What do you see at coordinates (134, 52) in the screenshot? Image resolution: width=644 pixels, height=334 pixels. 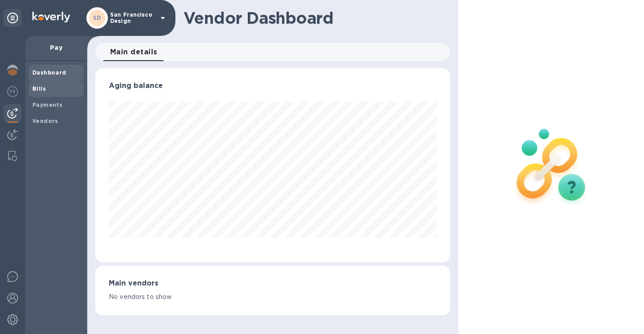 I see `span: Main details` at bounding box center [134, 52].